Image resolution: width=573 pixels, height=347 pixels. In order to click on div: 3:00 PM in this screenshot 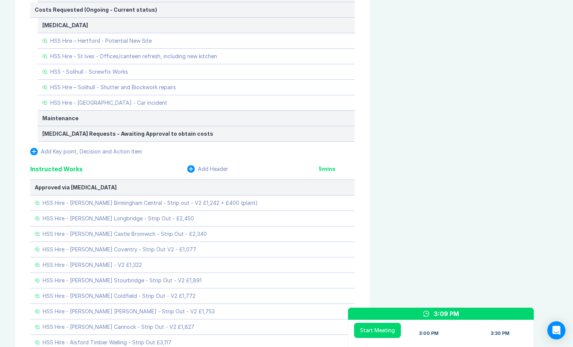, I will do `click(429, 333)`.